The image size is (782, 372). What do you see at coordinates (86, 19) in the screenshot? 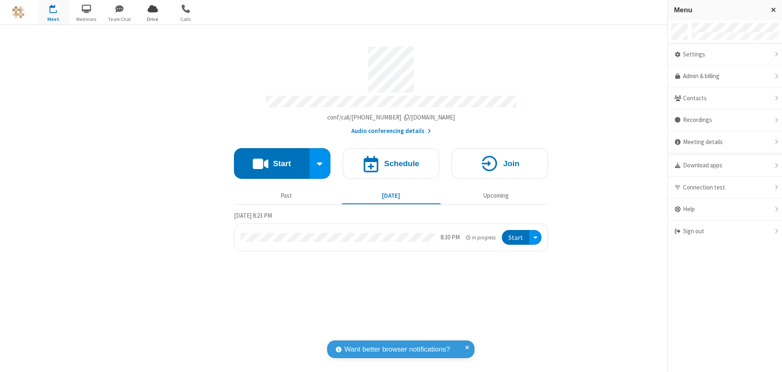
I see `span: Webinars` at bounding box center [86, 19].